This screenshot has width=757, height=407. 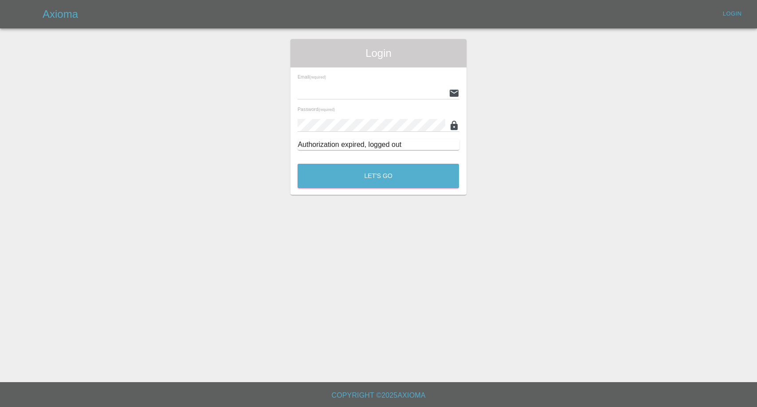 What do you see at coordinates (312, 77) in the screenshot?
I see `span: Email` at bounding box center [312, 77].